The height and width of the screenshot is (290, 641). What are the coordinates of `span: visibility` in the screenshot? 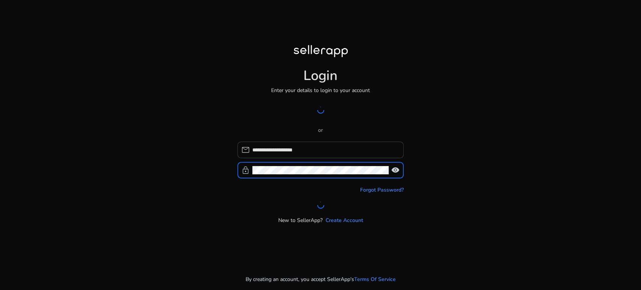 It's located at (396, 170).